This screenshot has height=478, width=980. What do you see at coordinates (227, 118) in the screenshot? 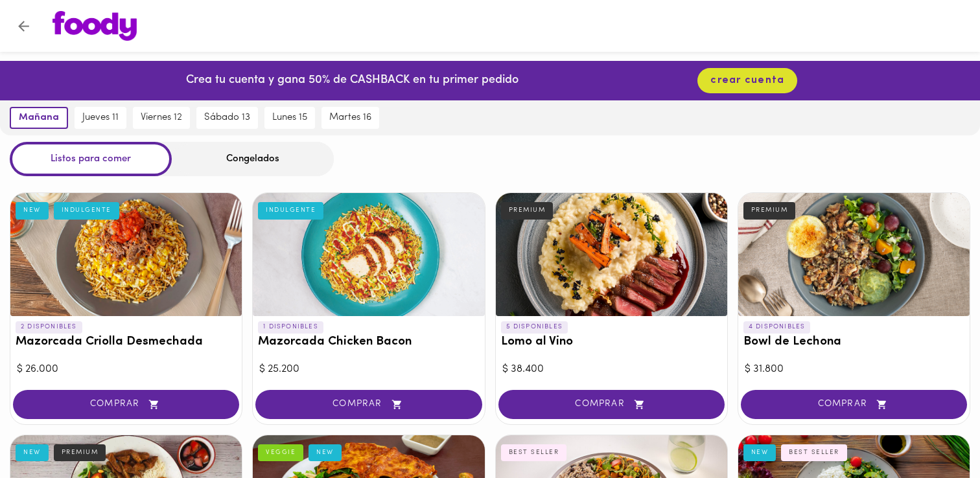
I see `button: sábado 13` at bounding box center [227, 118].